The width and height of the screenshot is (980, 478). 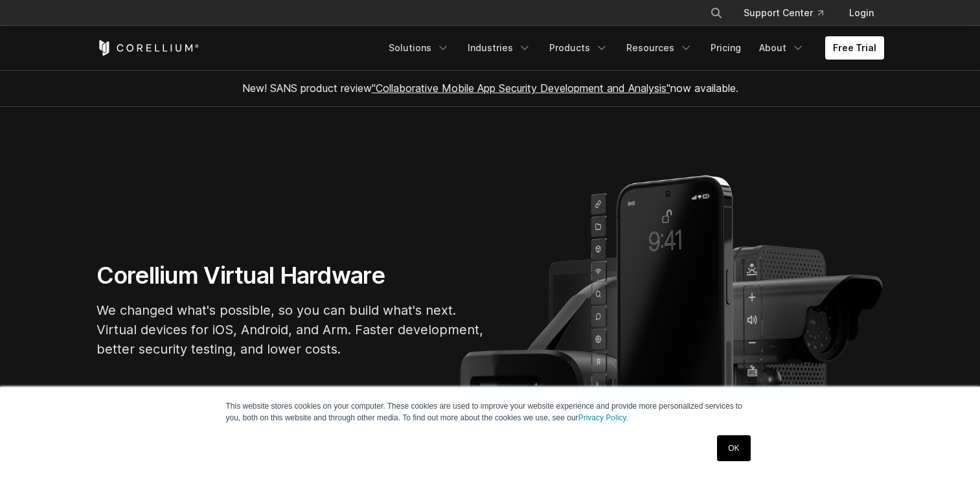 I want to click on h1: Corellium Virtual Hardware, so click(x=290, y=276).